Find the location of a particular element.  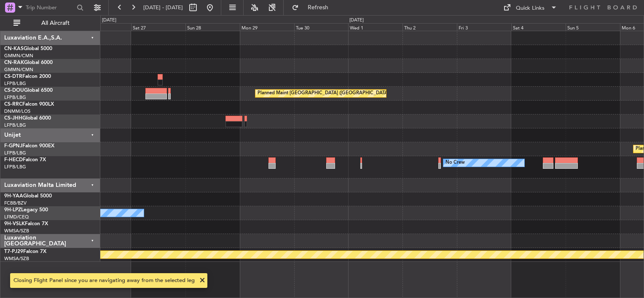

div: No Crew is located at coordinates (455, 163).